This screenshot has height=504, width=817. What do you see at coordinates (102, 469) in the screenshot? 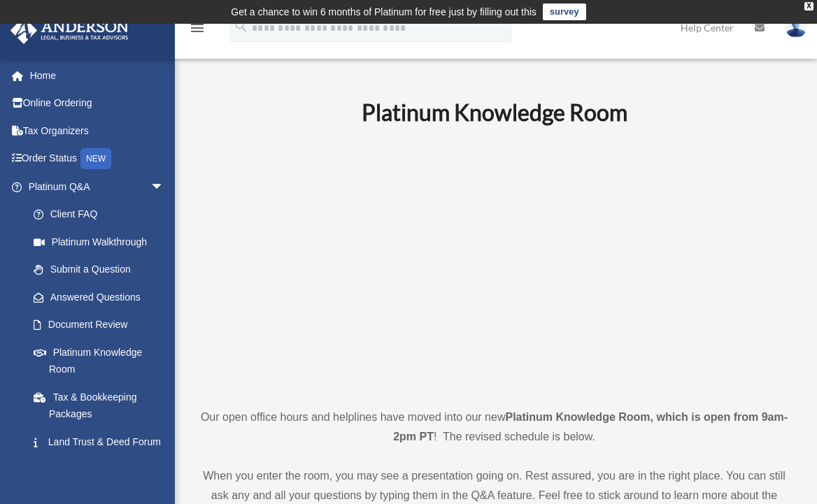
I see `a: Portal Feedback` at bounding box center [102, 469].